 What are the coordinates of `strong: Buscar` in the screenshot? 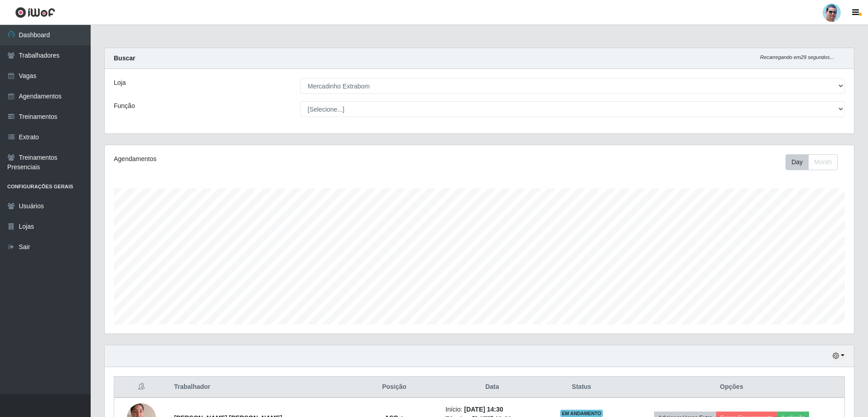 It's located at (124, 58).